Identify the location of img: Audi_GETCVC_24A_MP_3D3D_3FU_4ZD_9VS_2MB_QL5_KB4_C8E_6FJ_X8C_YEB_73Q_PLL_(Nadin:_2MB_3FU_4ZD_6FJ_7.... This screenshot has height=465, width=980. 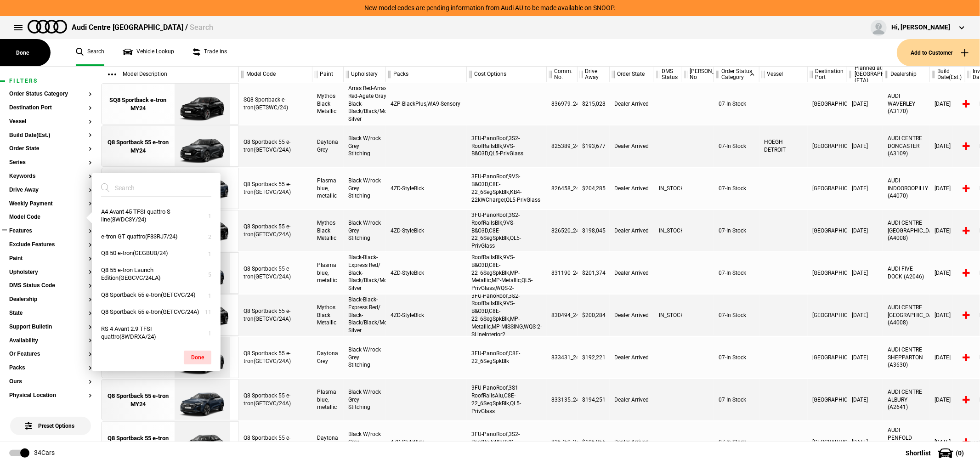
(202, 189).